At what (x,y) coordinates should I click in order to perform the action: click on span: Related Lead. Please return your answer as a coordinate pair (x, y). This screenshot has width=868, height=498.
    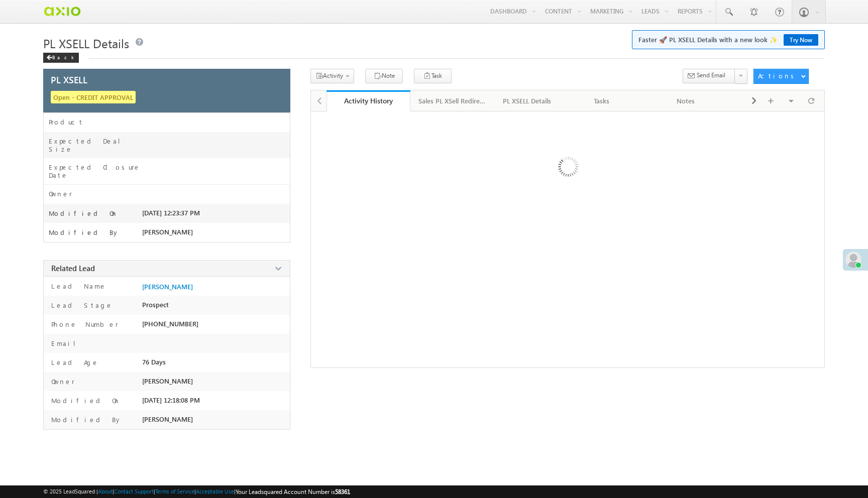
    Looking at the image, I should click on (73, 268).